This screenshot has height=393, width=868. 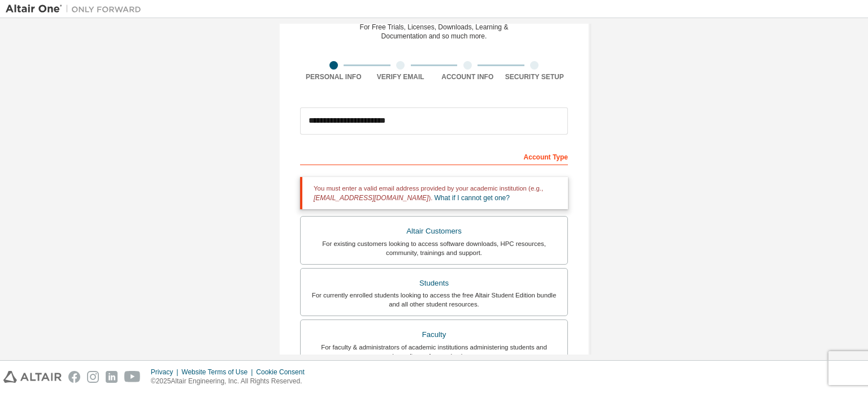 I want to click on img: instagram.svg, so click(x=92, y=377).